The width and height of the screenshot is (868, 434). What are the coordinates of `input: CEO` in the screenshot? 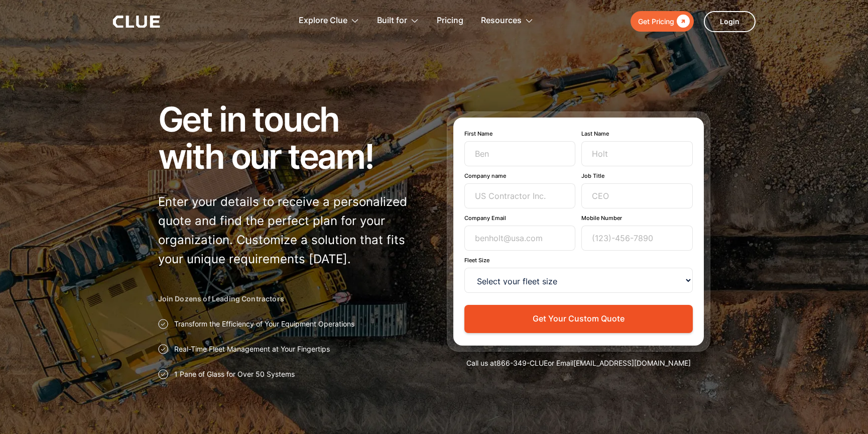 It's located at (636, 196).